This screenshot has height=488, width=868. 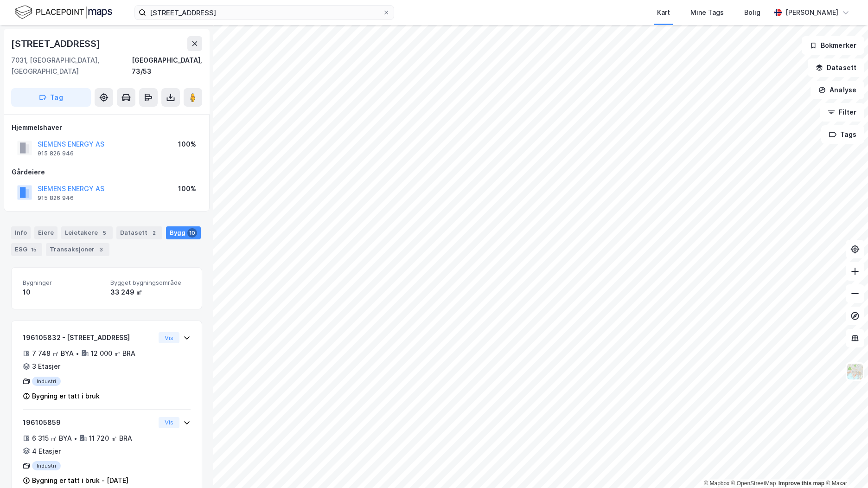 What do you see at coordinates (707, 12) in the screenshot?
I see `div: Mine Tags` at bounding box center [707, 12].